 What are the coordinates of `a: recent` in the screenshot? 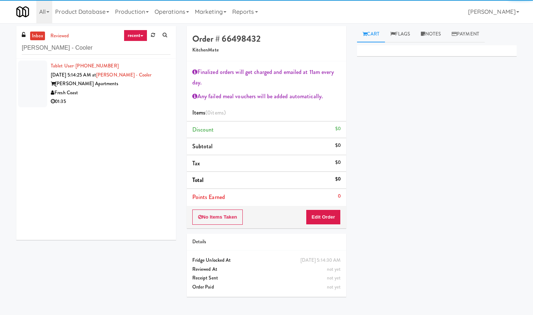 It's located at (136, 36).